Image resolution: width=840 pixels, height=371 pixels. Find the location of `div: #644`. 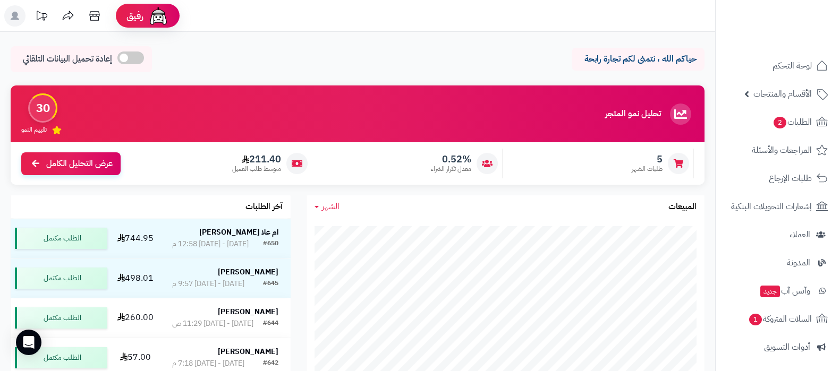

div: #644 is located at coordinates (270, 324).